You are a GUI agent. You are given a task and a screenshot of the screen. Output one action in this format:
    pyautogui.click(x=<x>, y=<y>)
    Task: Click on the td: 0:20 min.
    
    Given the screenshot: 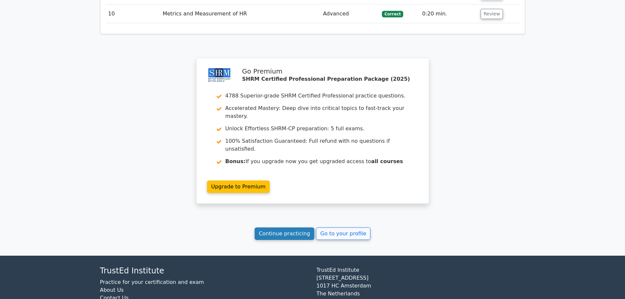 What is the action you would take?
    pyautogui.click(x=449, y=14)
    